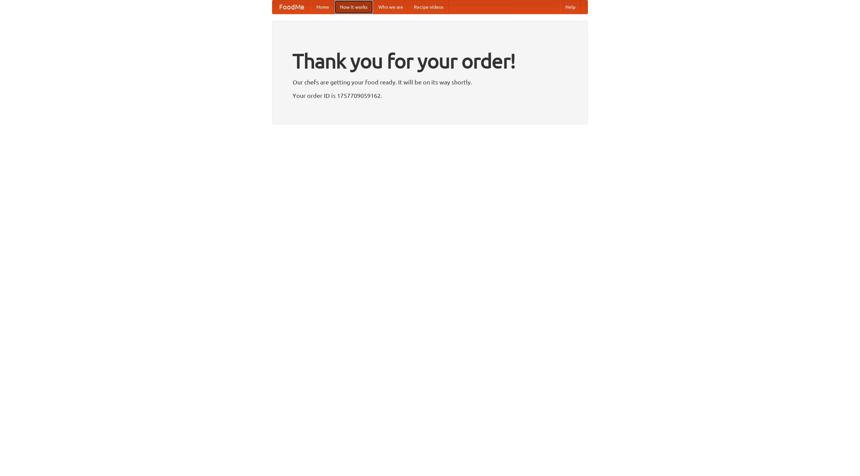 The image size is (860, 476). What do you see at coordinates (323, 7) in the screenshot?
I see `a: Home` at bounding box center [323, 7].